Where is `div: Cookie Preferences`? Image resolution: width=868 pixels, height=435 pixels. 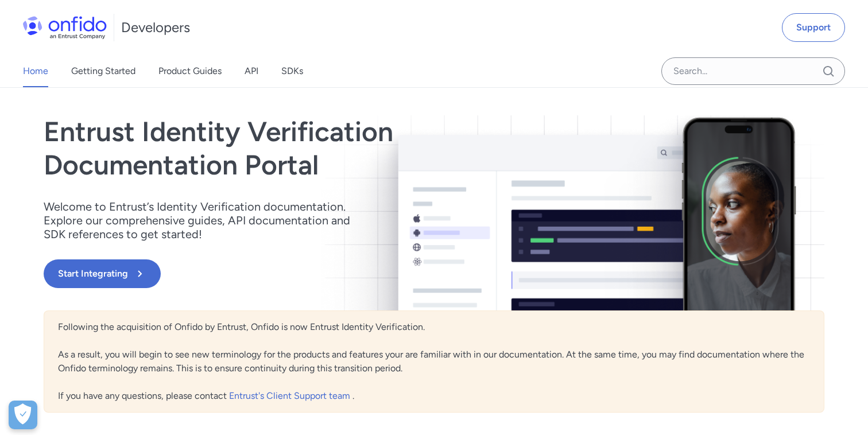 div: Cookie Preferences is located at coordinates (23, 415).